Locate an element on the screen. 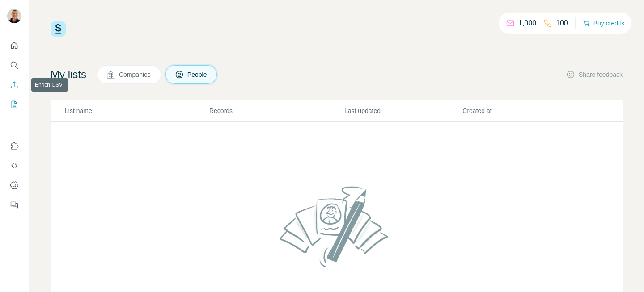  button: Use Surfe API is located at coordinates (14, 166).